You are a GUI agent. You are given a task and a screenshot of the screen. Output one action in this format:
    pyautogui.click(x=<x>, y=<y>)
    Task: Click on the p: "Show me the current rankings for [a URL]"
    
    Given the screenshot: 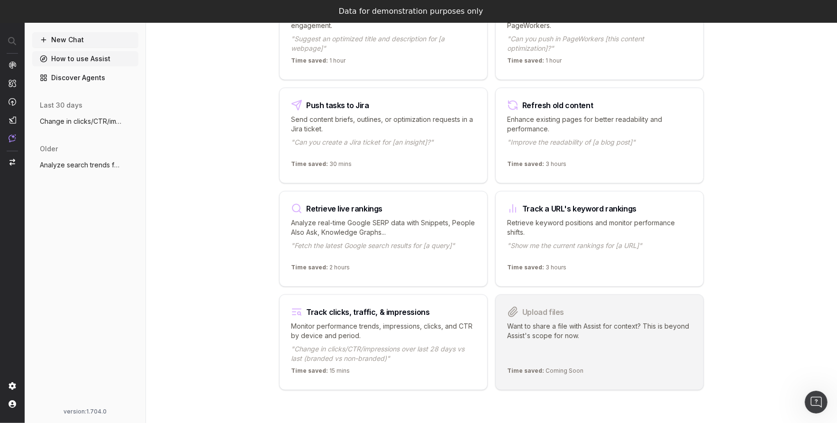 What is the action you would take?
    pyautogui.click(x=599, y=250)
    